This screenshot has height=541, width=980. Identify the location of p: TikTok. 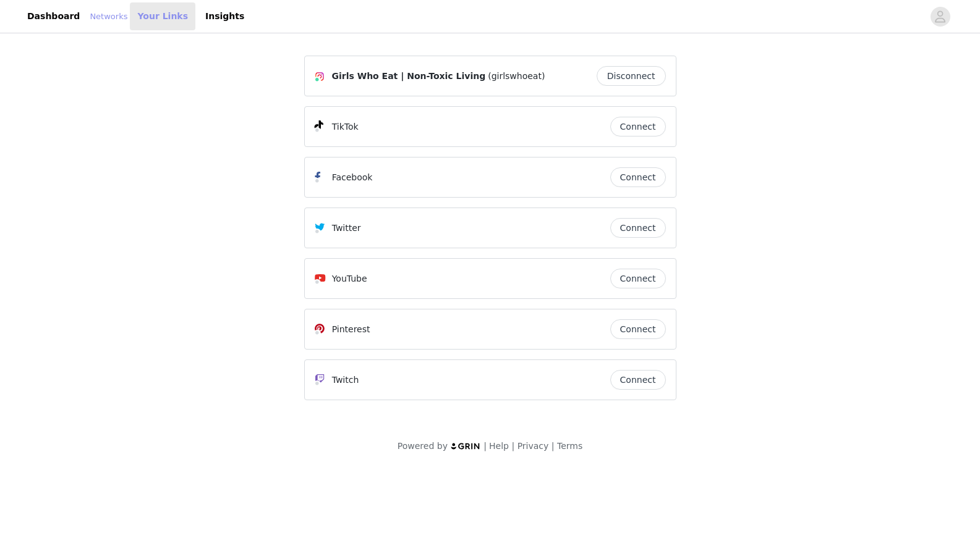
(345, 127).